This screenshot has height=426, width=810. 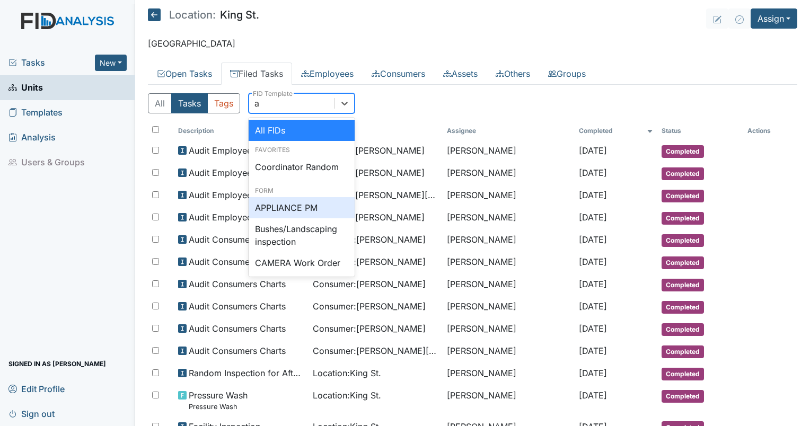 I want to click on div: Form, so click(x=302, y=191).